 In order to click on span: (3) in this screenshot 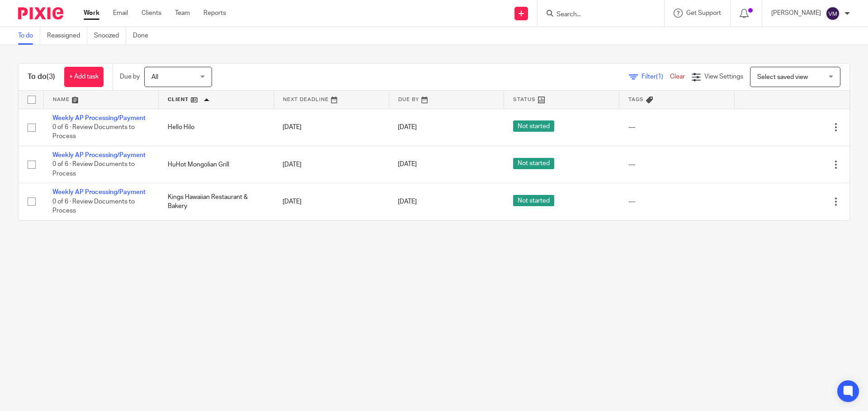, I will do `click(51, 76)`.